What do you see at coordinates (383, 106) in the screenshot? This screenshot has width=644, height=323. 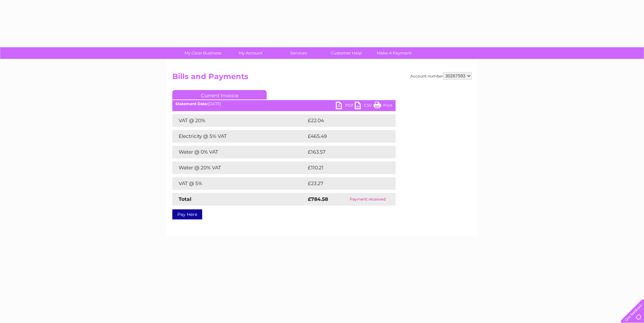 I see `a: Print` at bounding box center [383, 106].